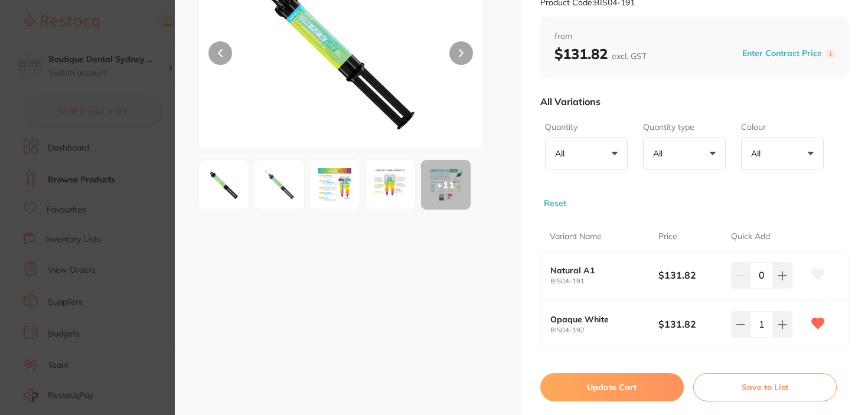 The image size is (868, 415). Describe the element at coordinates (750, 236) in the screenshot. I see `p: Quick Add` at that location.